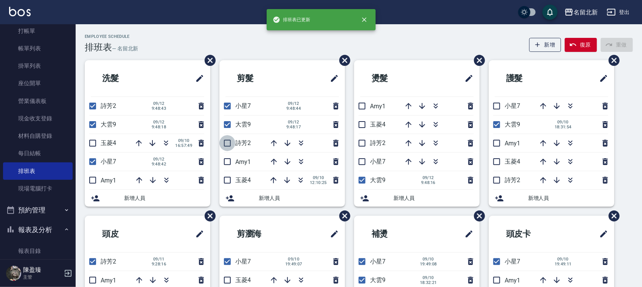  Describe the element at coordinates (98, 47) in the screenshot. I see `h3: 排班表` at that location.